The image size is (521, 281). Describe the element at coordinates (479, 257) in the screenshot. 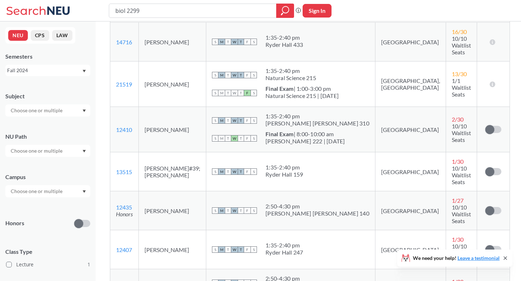

I see `a: Leave a testimonial` at that location.